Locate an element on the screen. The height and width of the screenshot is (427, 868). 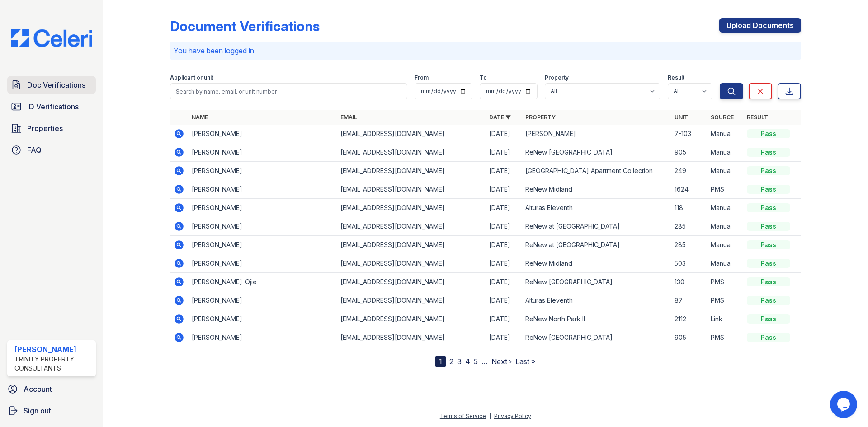
a: Upload Documents is located at coordinates (760, 26).